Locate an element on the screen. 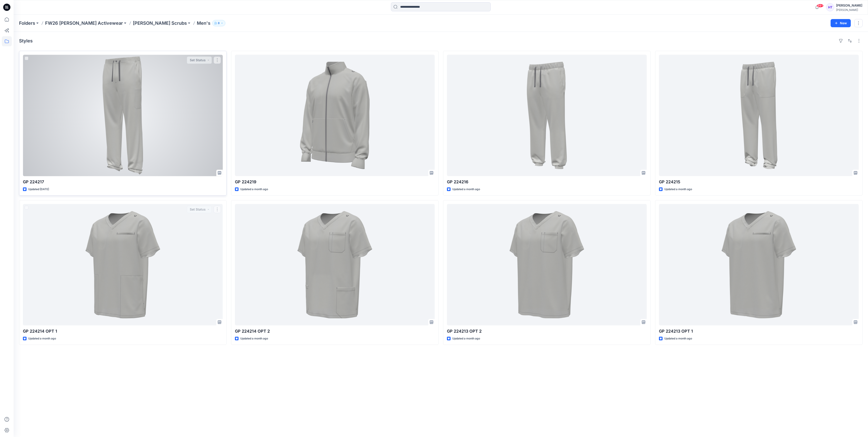  p: GP 224219 is located at coordinates (335, 182).